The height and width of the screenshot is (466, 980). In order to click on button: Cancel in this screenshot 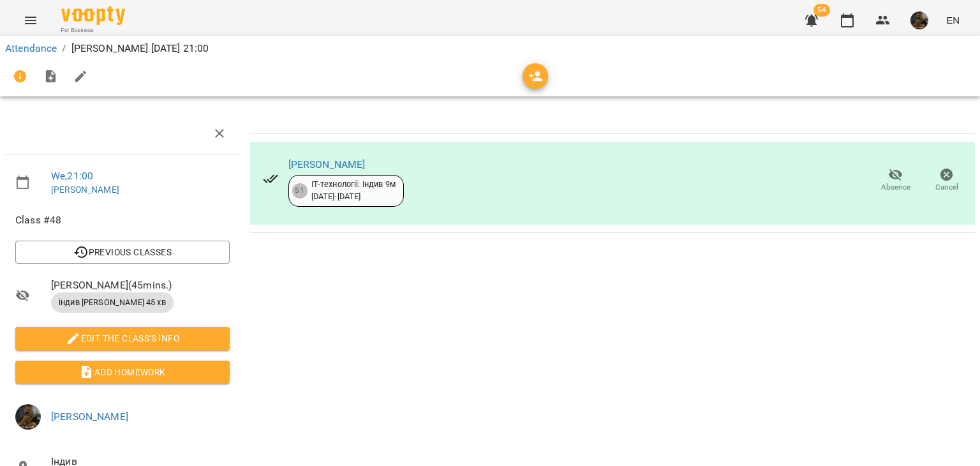, I will do `click(947, 181)`.